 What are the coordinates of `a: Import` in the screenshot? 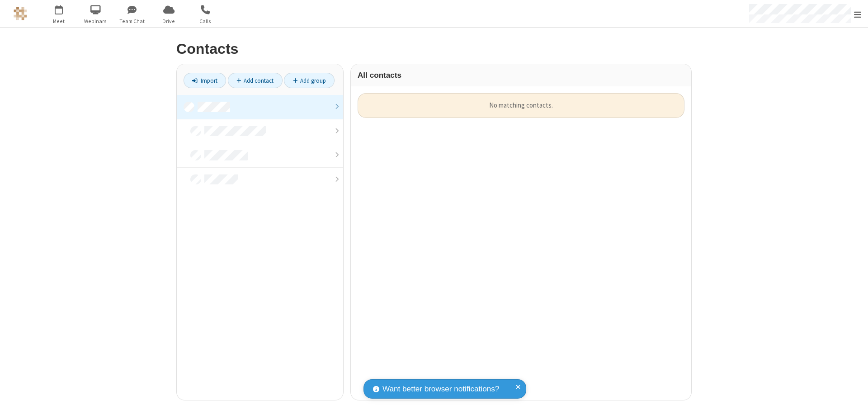 It's located at (205, 80).